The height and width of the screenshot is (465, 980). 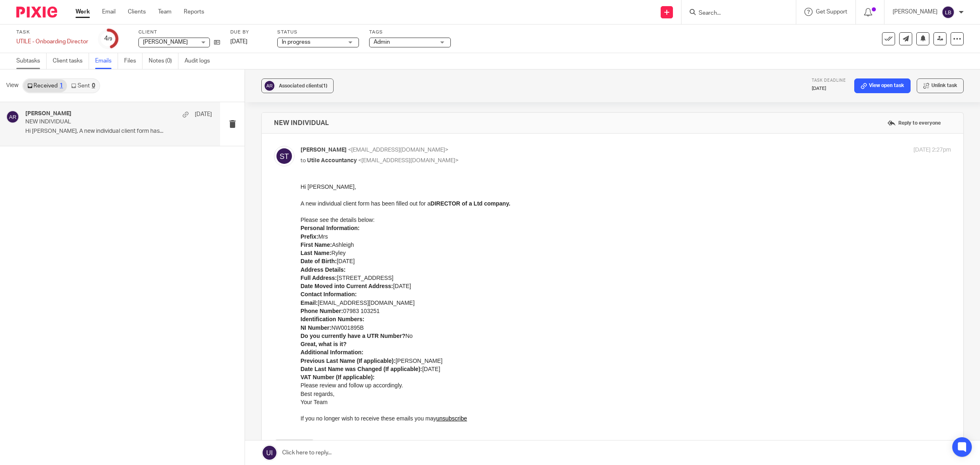 What do you see at coordinates (940, 86) in the screenshot?
I see `button: Unlink task` at bounding box center [940, 86].